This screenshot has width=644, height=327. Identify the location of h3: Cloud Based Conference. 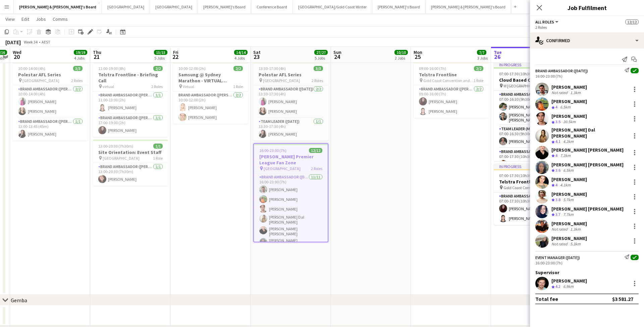
(531, 80).